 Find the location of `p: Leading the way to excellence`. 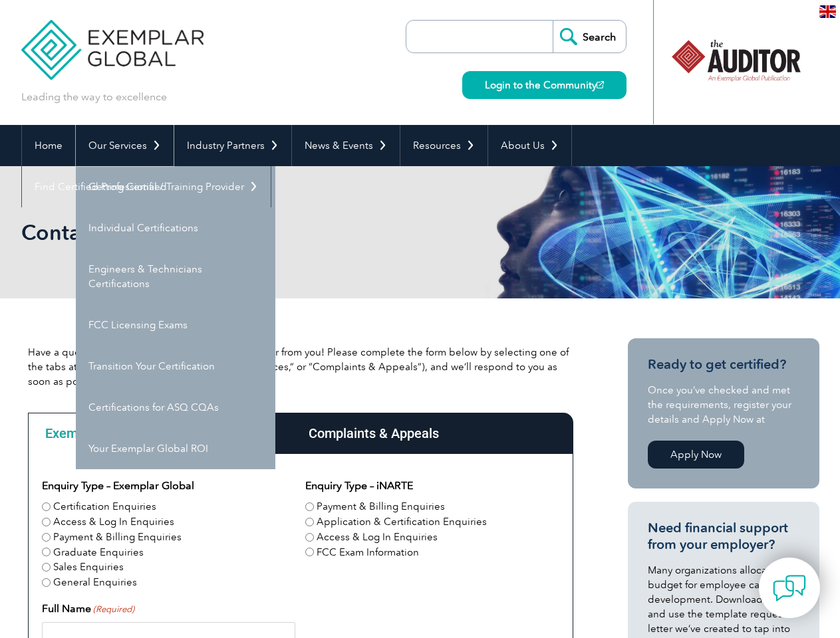

p: Leading the way to excellence is located at coordinates (94, 97).